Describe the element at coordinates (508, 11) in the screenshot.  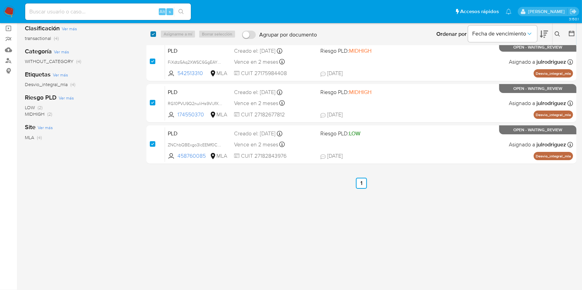
I see `a: Notificaciones` at that location.